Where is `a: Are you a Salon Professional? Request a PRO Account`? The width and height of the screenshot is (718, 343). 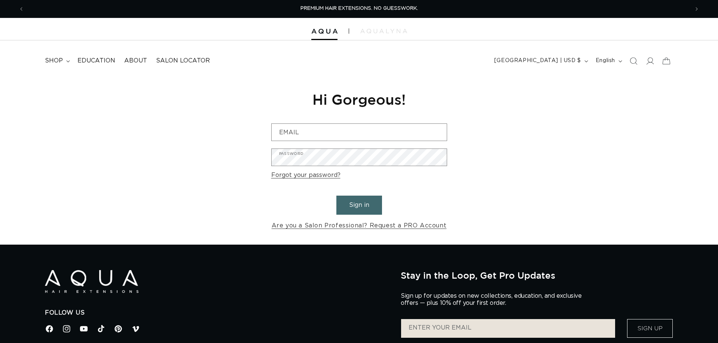 a: Are you a Salon Professional? Request a PRO Account is located at coordinates (359, 226).